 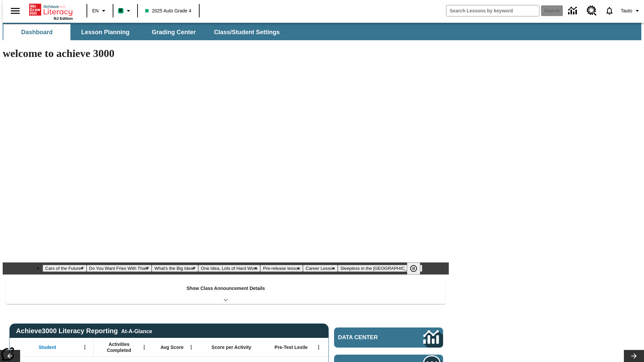 What do you see at coordinates (63, 18) in the screenshot?
I see `span: NJ Edition` at bounding box center [63, 18].